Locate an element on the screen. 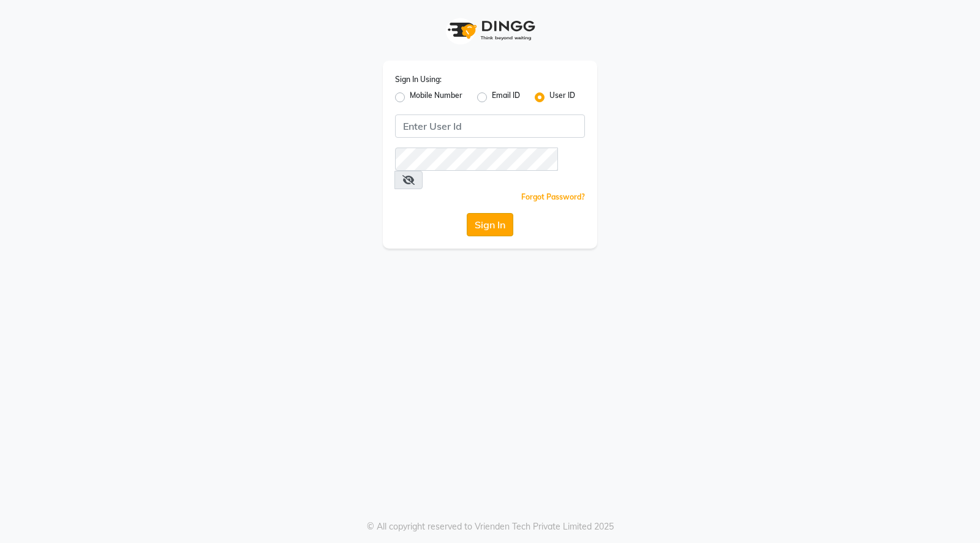 The image size is (980, 543). label: Sign In Using: is located at coordinates (418, 80).